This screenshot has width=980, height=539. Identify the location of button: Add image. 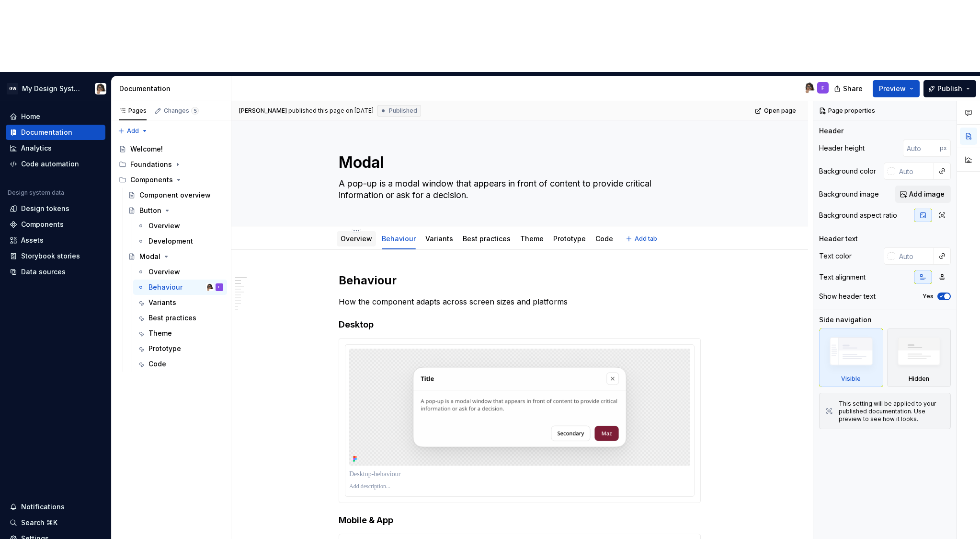
(923, 195).